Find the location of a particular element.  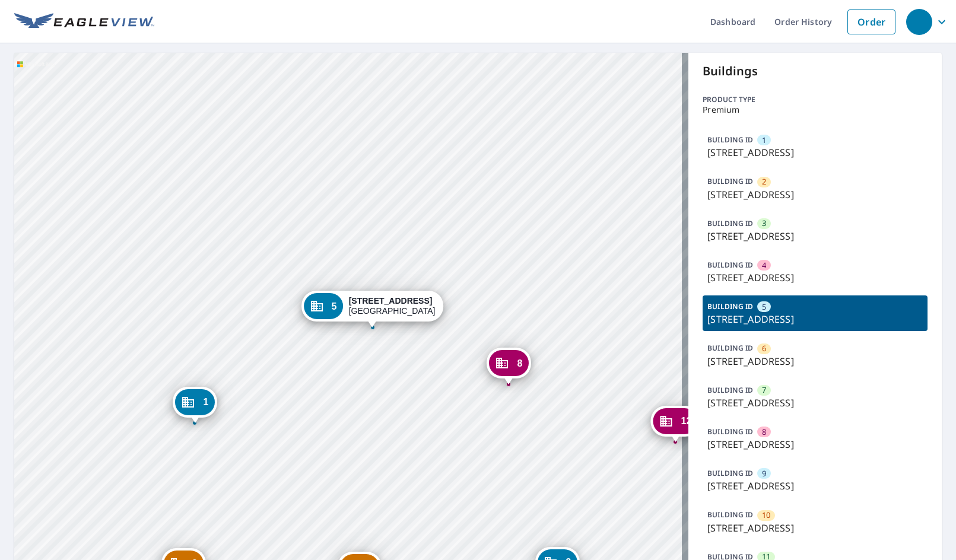

span: 7 is located at coordinates (764, 390).